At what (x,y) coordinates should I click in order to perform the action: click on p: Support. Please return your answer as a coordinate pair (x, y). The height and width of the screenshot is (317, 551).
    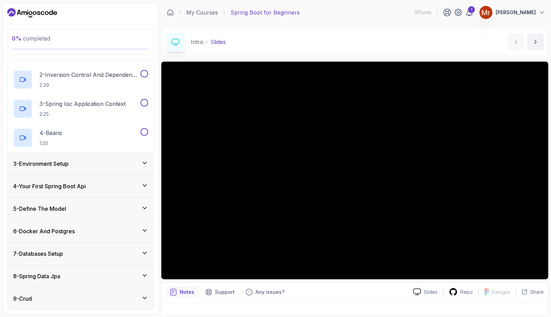
    Looking at the image, I should click on (225, 292).